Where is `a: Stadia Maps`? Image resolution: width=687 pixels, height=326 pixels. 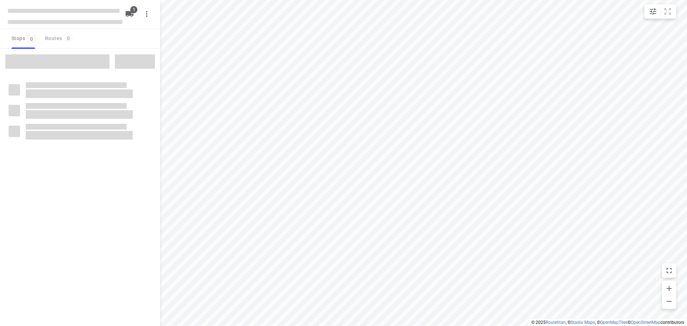
a: Stadia Maps is located at coordinates (583, 322).